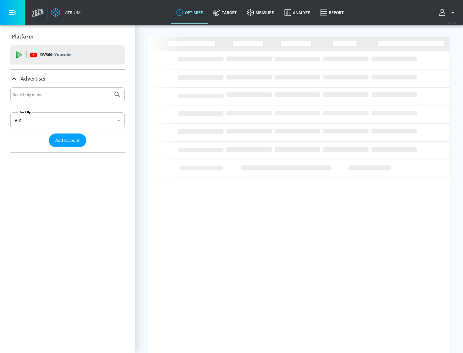  I want to click on a: Report, so click(332, 13).